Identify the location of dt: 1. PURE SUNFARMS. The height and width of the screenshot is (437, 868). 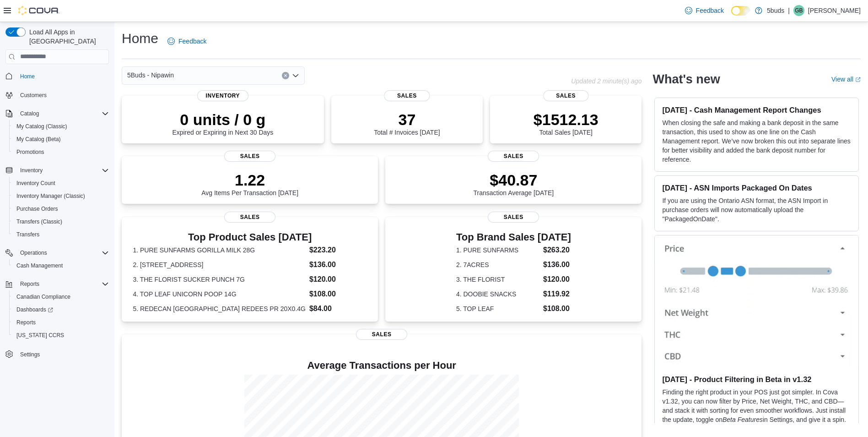
(498, 250).